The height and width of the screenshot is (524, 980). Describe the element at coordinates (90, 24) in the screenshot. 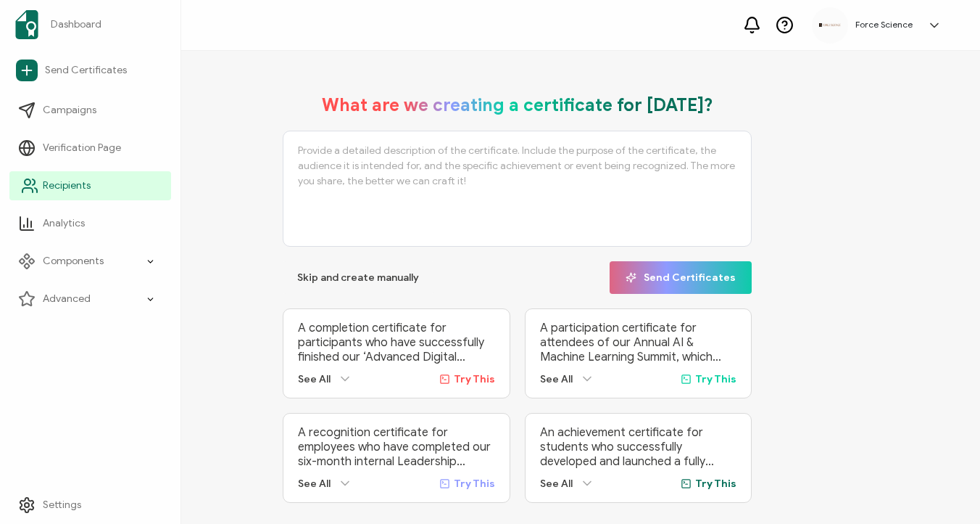

I see `a: Dashboard` at that location.